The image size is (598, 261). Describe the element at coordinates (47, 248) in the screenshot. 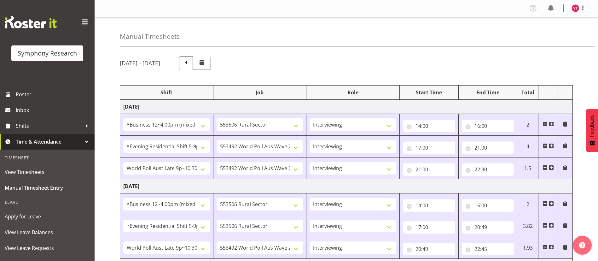

I see `a: View Leave Requests` at that location.